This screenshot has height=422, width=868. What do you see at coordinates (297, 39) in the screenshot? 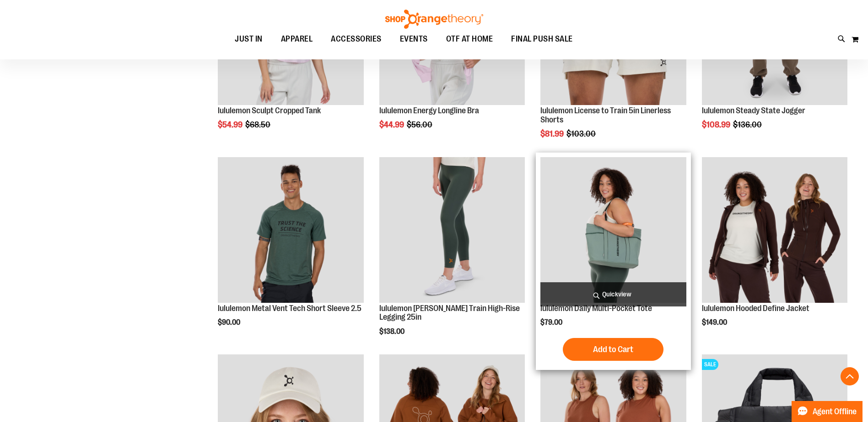
I see `span: APPAREL` at bounding box center [297, 39].